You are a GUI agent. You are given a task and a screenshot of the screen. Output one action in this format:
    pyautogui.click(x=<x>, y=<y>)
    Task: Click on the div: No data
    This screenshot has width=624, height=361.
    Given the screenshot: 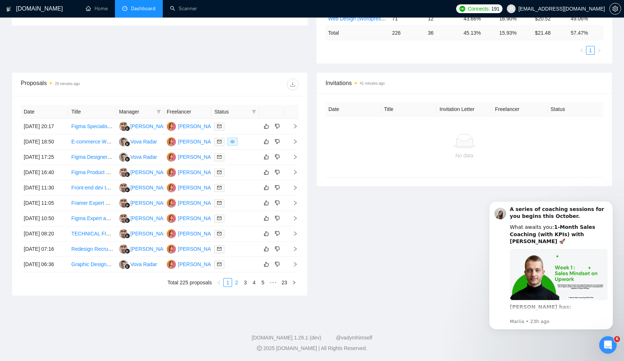 What is the action you would take?
    pyautogui.click(x=464, y=155)
    